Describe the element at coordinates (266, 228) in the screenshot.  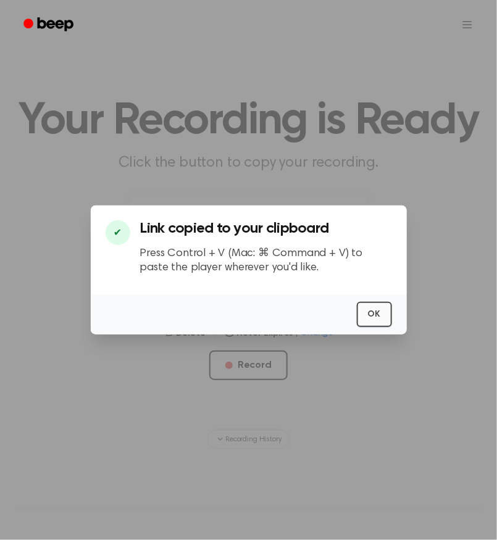
I see `h3: Link copied to your clipboard` at that location.